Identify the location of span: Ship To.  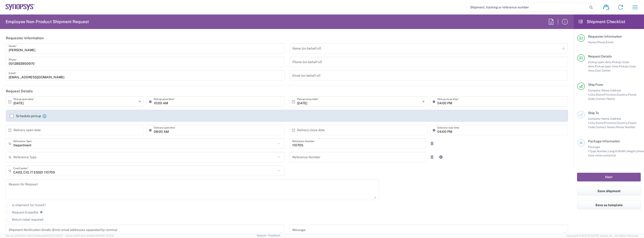
(593, 113).